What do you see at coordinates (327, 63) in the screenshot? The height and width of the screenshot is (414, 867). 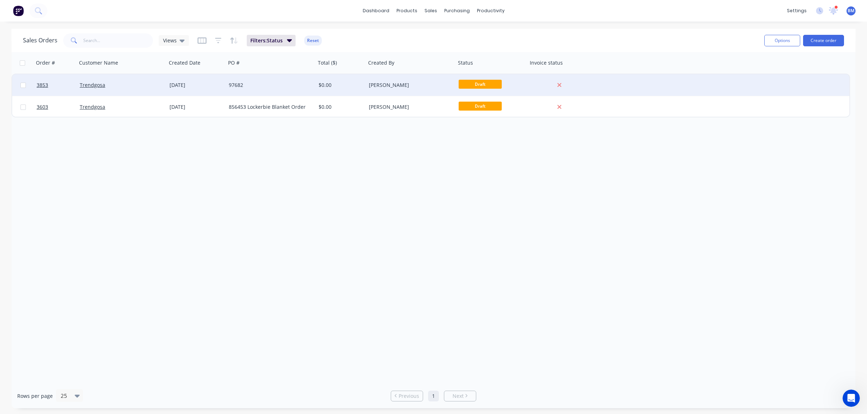 I see `div: Total ($)` at bounding box center [327, 63].